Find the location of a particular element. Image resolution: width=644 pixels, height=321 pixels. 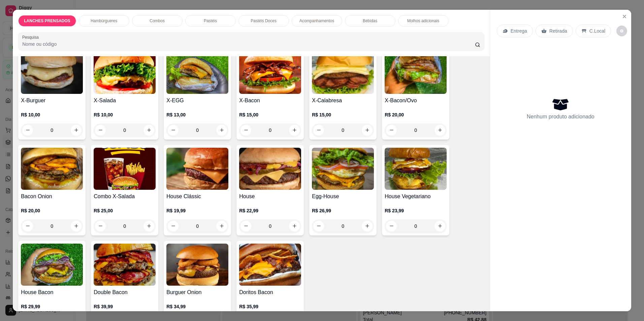

p: Nenhum produto adicionado is located at coordinates (560, 117).